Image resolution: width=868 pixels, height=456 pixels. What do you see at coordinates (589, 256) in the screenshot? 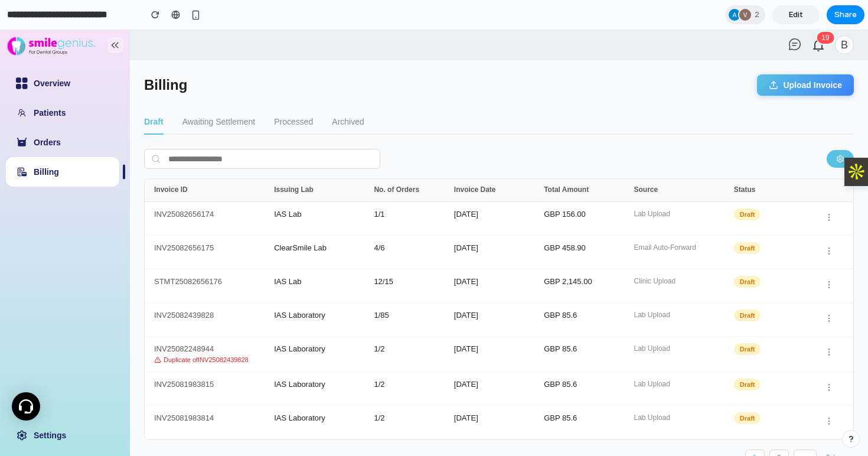
I see `div: GBP 2,145.00` at bounding box center [589, 256].